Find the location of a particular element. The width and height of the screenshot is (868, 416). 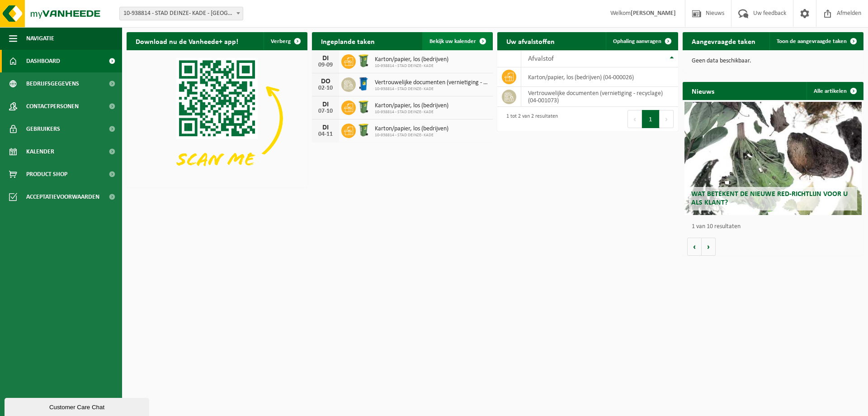

span: Toon de aangevraagde taken is located at coordinates (812, 41).